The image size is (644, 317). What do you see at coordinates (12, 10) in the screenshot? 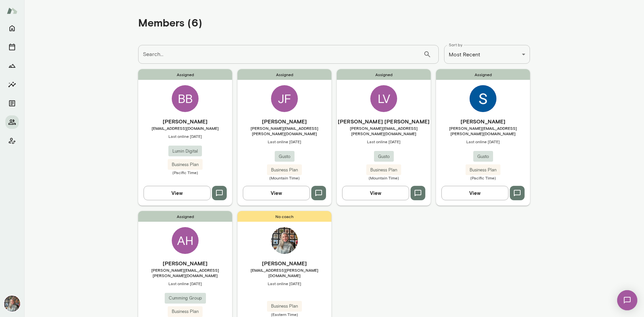
I see `img: Mento` at bounding box center [12, 10].